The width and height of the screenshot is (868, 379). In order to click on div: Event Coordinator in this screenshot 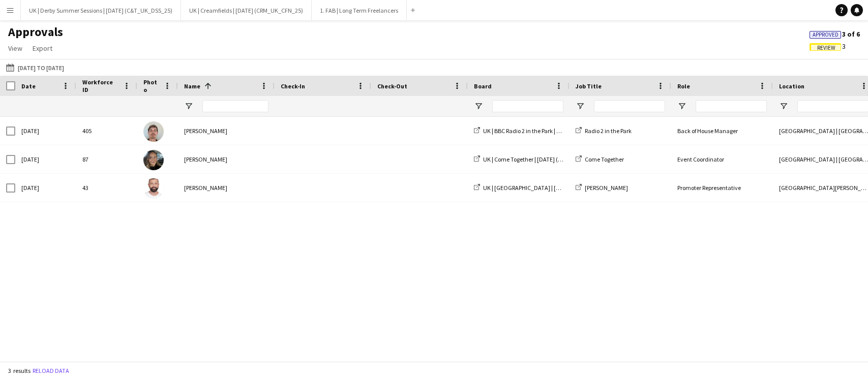, I will do `click(722, 159)`.